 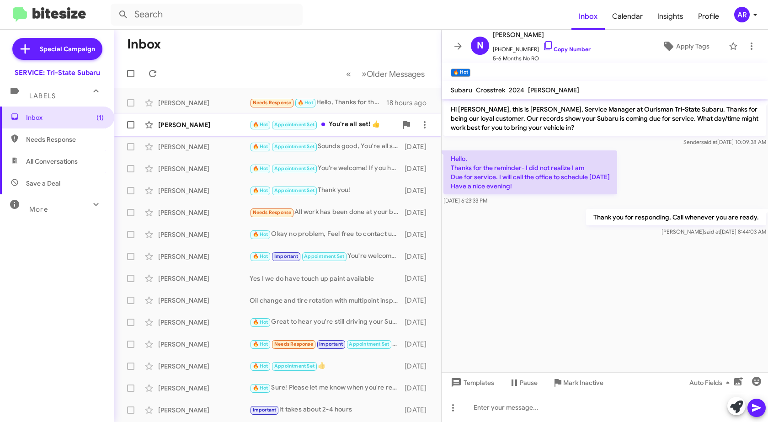 I want to click on p: Thank you for responding, Call whenever you are ready., so click(x=676, y=217).